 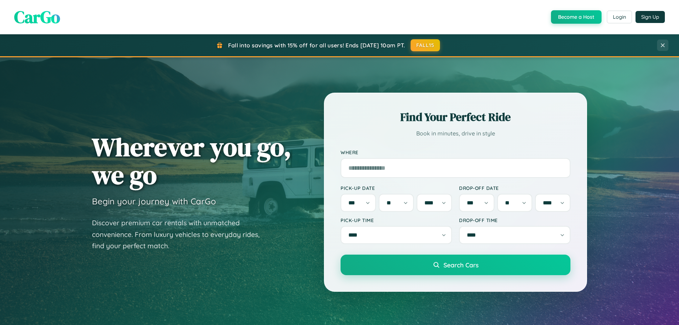 What do you see at coordinates (576, 17) in the screenshot?
I see `button: Become a Host` at bounding box center [576, 17].